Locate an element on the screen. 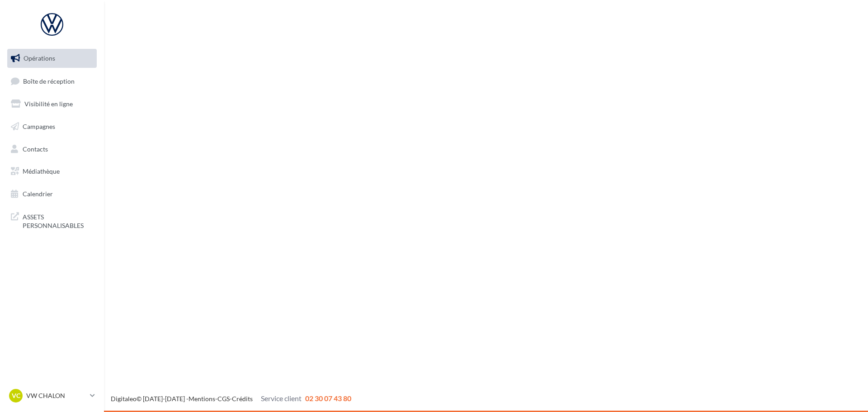  span: Service client is located at coordinates (281, 398).